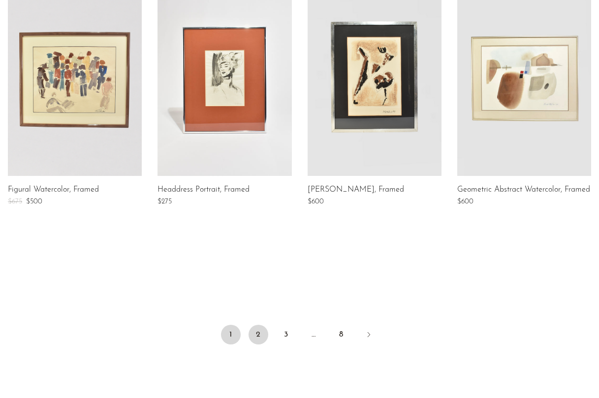 The image size is (599, 398). Describe the element at coordinates (368, 336) in the screenshot. I see `a: Next` at that location.